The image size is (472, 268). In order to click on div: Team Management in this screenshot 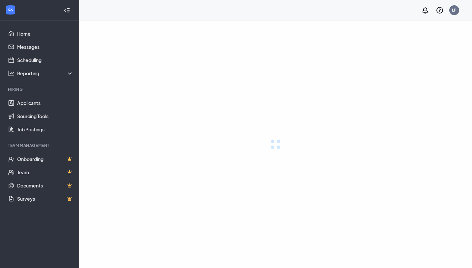, I will do `click(40, 145)`.